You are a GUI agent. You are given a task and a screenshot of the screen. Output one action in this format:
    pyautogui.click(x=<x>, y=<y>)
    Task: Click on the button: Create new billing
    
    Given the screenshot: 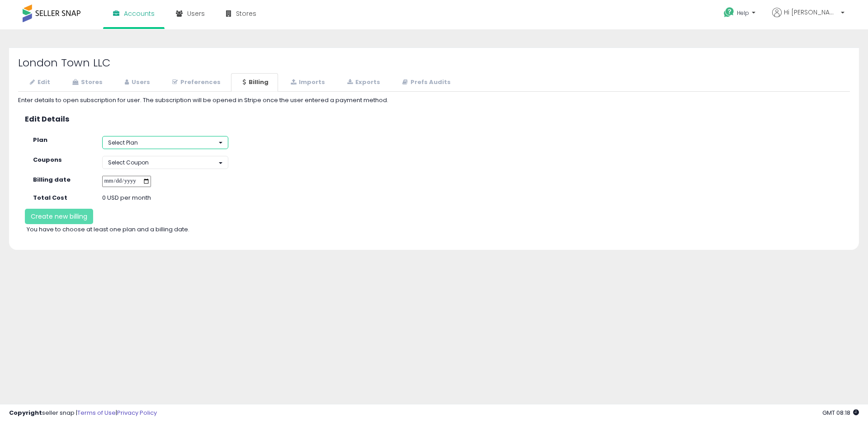 What is the action you would take?
    pyautogui.click(x=58, y=216)
    